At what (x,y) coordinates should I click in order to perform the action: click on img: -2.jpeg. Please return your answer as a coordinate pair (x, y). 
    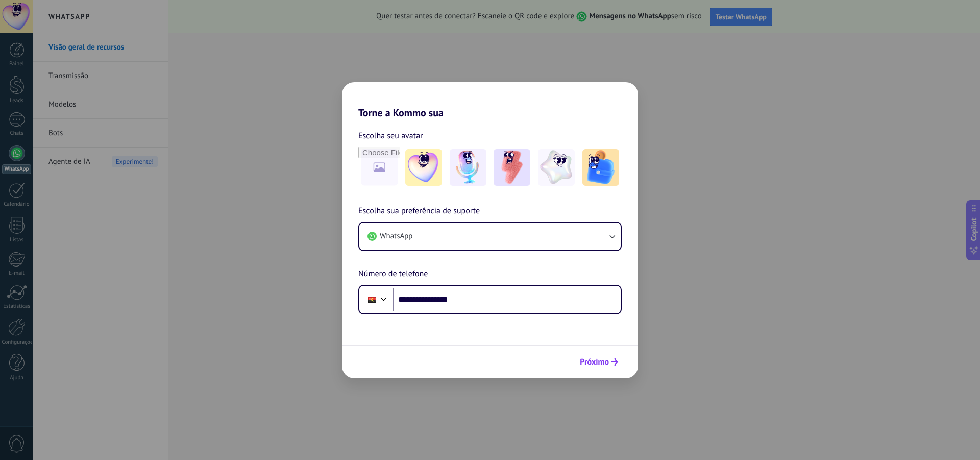
    Looking at the image, I should click on (468, 168).